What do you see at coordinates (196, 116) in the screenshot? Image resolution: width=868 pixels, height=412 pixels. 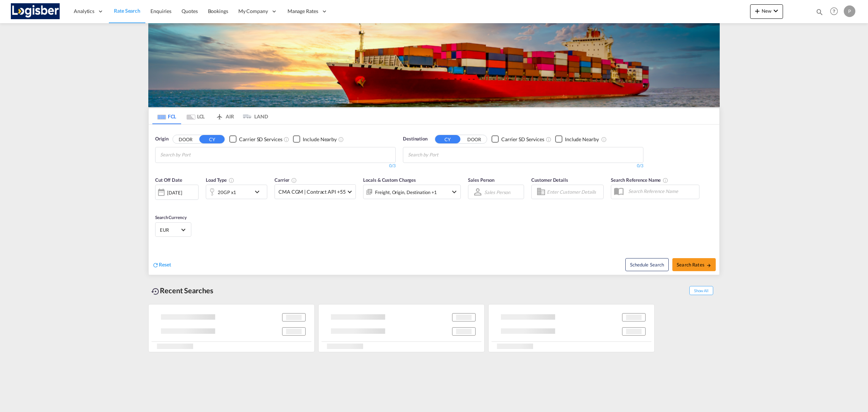 I see `md-tab-item: LCL` at bounding box center [196, 116].